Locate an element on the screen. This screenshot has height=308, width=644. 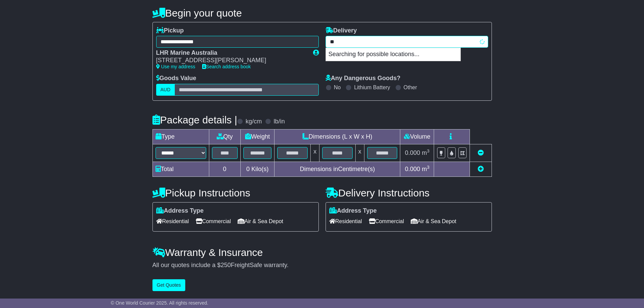
td: Total is located at coordinates (181, 169).